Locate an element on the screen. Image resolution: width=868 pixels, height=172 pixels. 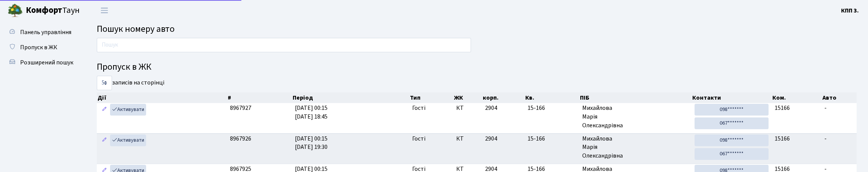
h4: Пропуск в ЖК is located at coordinates (477, 67).